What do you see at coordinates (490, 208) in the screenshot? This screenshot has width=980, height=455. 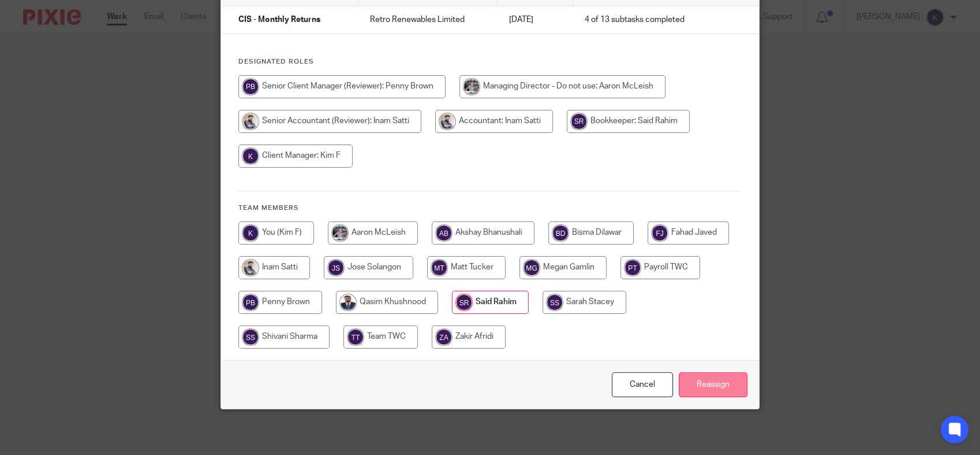 I see `h4: Team members` at bounding box center [490, 208].